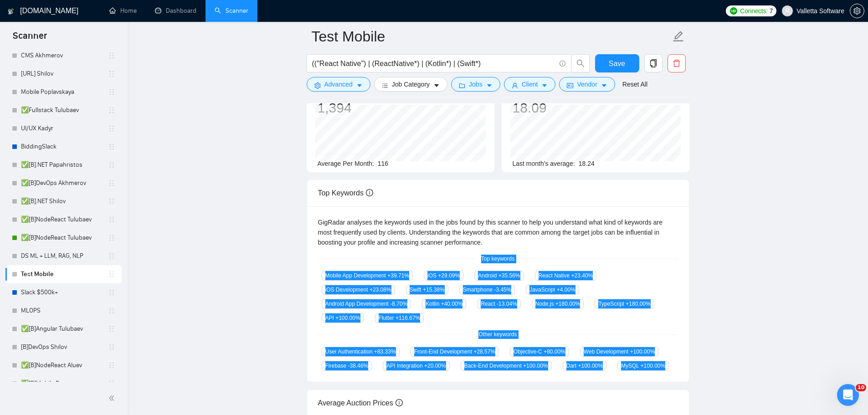  What do you see at coordinates (475, 84) in the screenshot?
I see `button: folderJobscaret-down` at bounding box center [475, 84].